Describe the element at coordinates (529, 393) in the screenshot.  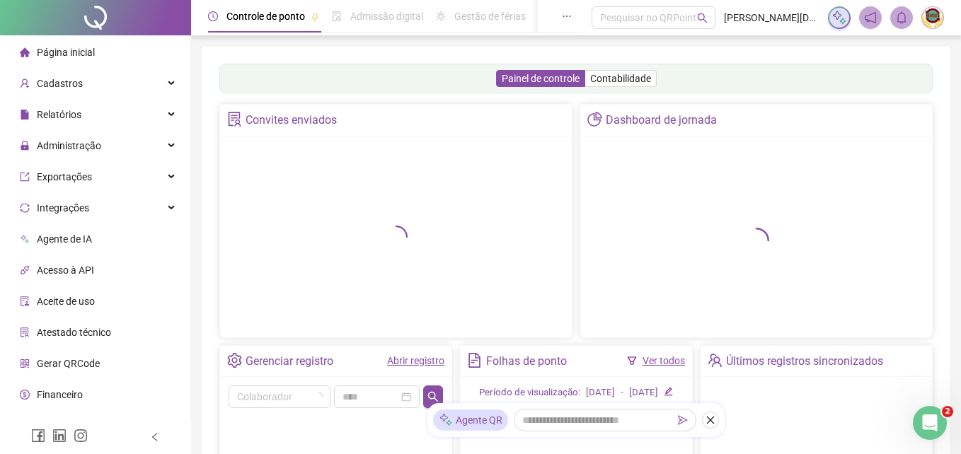
I see `div: Período de visualização:` at that location.